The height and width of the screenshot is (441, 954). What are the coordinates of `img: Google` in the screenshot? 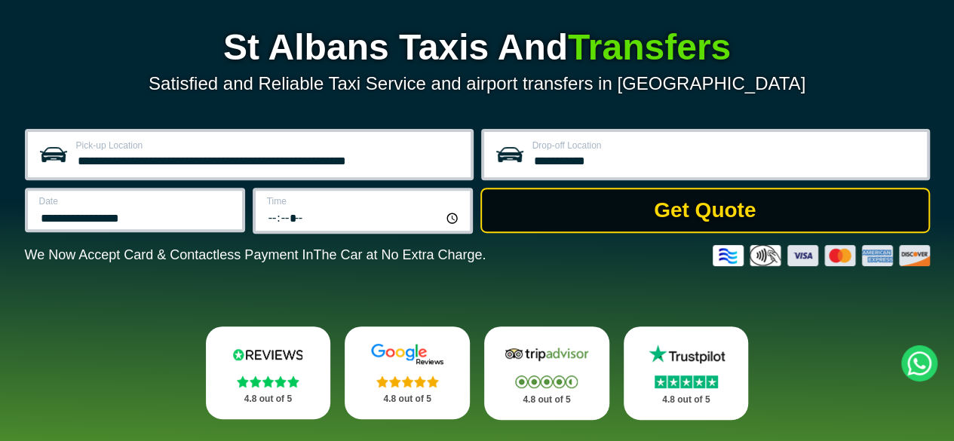 It's located at (407, 354).